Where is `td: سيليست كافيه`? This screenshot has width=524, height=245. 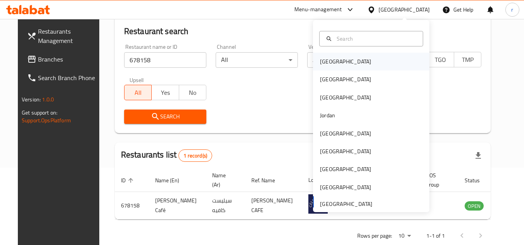 td: سيليست كافيه is located at coordinates (225, 206).